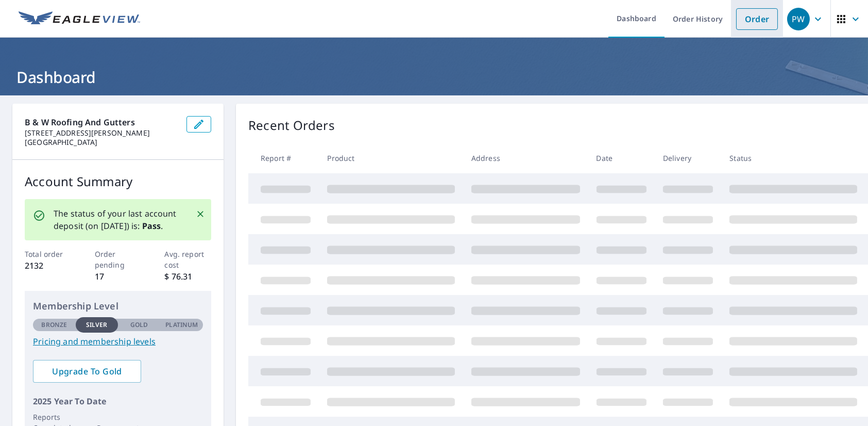 This screenshot has height=426, width=868. What do you see at coordinates (54, 325) in the screenshot?
I see `p: Bronze` at bounding box center [54, 325].